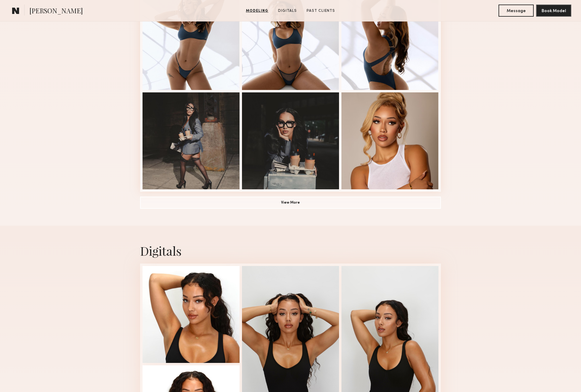 Image resolution: width=581 pixels, height=392 pixels. I want to click on button: Message, so click(516, 11).